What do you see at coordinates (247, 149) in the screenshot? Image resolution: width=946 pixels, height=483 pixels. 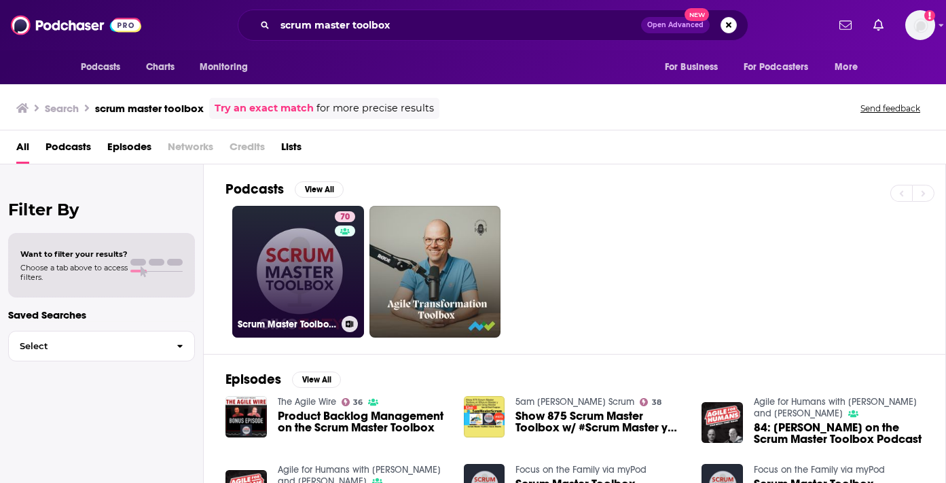 I see `span: Credits` at bounding box center [247, 149].